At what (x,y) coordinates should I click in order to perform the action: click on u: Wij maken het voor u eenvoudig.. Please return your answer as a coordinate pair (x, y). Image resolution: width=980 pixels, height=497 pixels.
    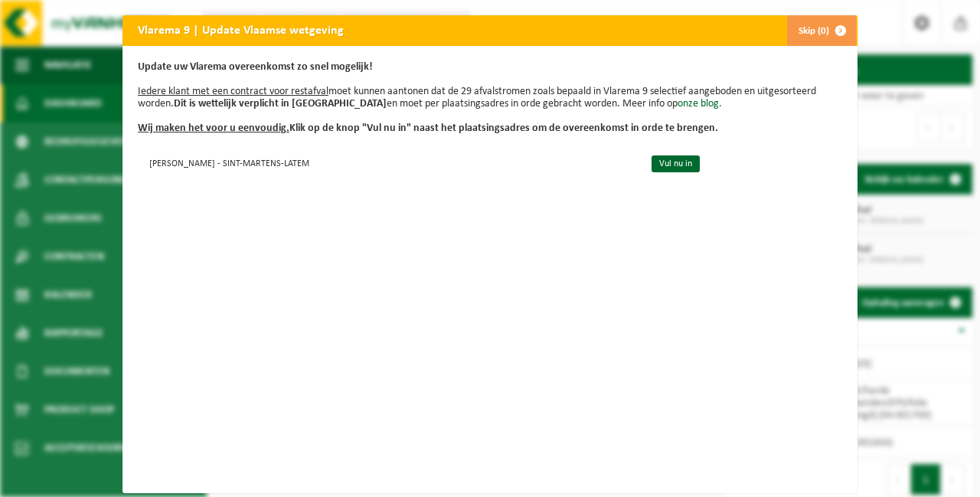
    Looking at the image, I should click on (214, 128).